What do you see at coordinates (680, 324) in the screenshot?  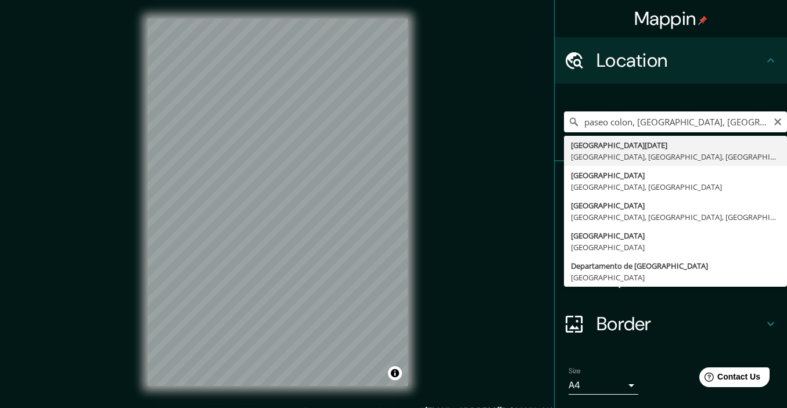 I see `h4: Border` at bounding box center [680, 324].